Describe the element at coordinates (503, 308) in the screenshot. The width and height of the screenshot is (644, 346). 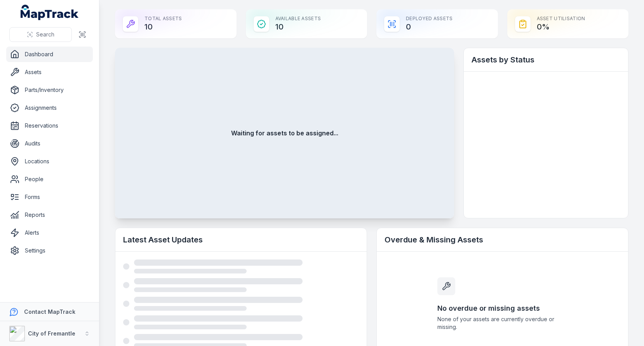
I see `h3: No overdue or missing assets` at that location.